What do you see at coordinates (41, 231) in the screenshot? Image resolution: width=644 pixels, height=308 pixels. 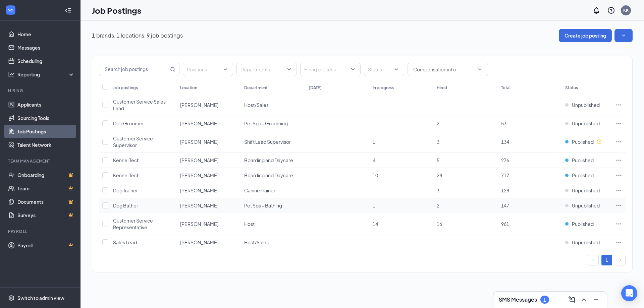 I see `div: Payroll` at bounding box center [41, 231].